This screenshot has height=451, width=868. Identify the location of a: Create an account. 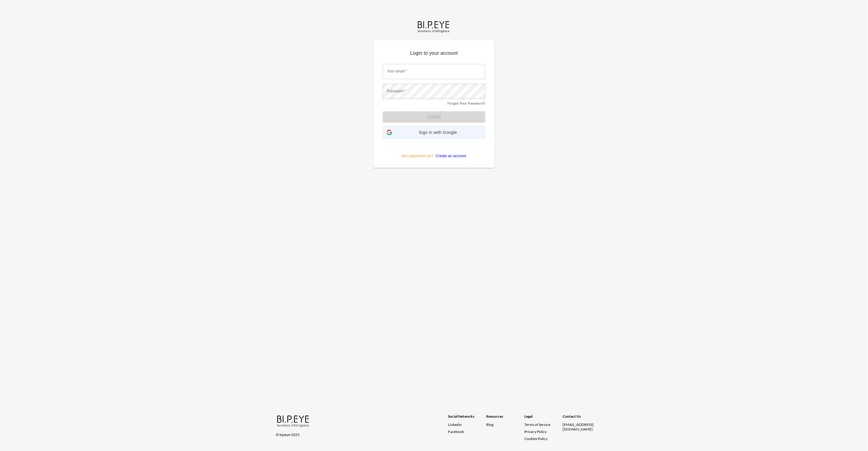
(450, 156).